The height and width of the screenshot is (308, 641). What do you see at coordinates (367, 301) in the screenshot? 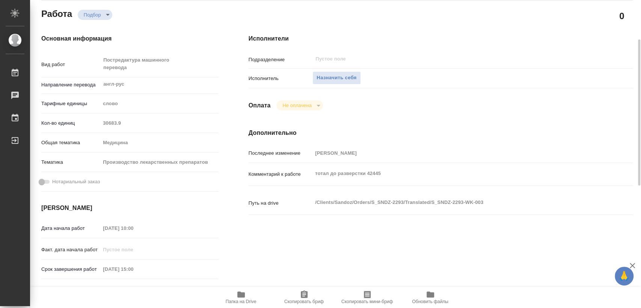
I see `span: Скопировать мини-бриф` at bounding box center [367, 301].